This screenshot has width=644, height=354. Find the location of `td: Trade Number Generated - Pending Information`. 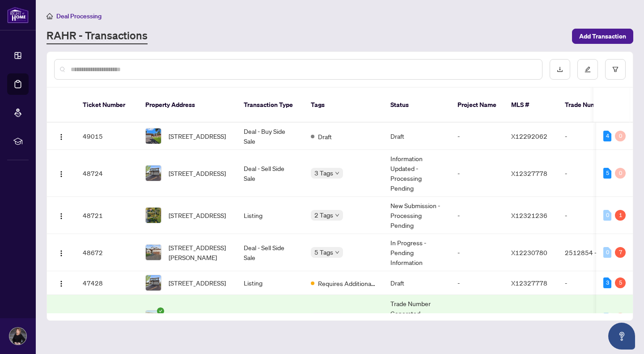

td: Trade Number Generated - Pending Information is located at coordinates (417, 318).